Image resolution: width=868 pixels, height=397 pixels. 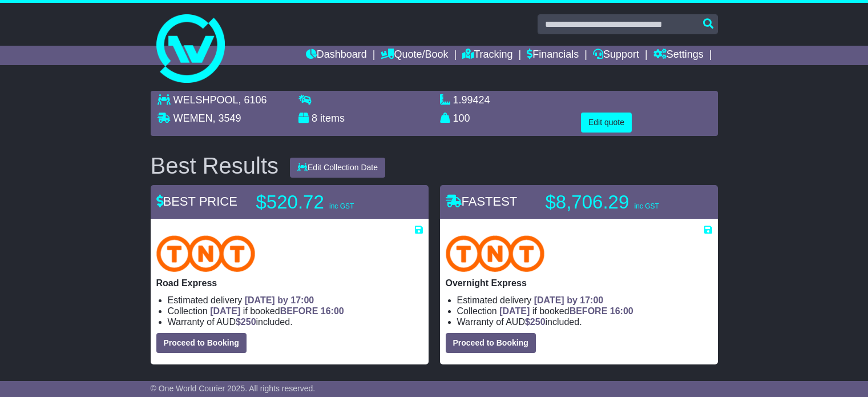 I want to click on span: , 3549, so click(x=227, y=118).